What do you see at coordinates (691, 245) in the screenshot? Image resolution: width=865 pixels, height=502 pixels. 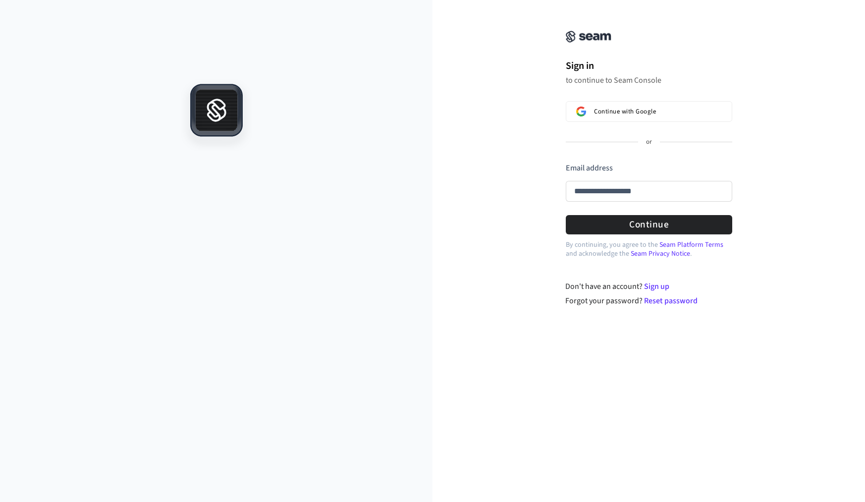 I see `a: Seam Platform Terms` at bounding box center [691, 245].